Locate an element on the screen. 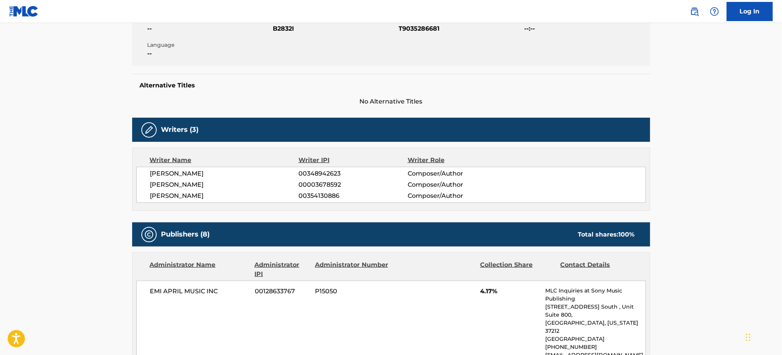 The width and height of the screenshot is (782, 355). div: Administrator Name is located at coordinates (199, 269).